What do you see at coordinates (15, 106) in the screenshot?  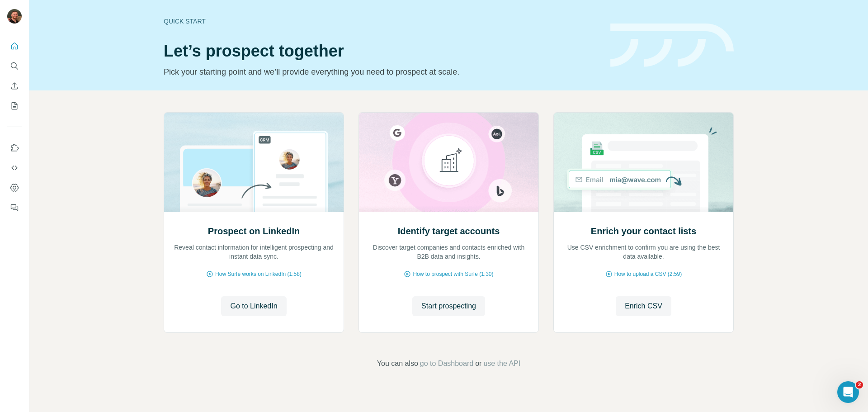 I see `button: My lists` at bounding box center [15, 106].